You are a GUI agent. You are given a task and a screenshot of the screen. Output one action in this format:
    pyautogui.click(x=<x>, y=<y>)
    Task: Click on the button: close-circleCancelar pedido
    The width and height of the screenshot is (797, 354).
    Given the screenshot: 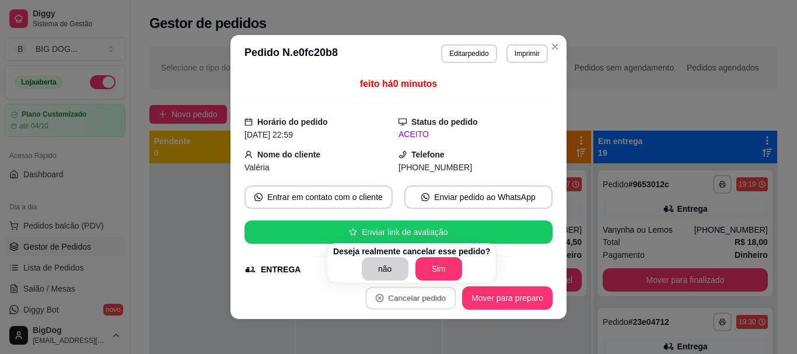 What is the action you would take?
    pyautogui.click(x=410, y=298)
    